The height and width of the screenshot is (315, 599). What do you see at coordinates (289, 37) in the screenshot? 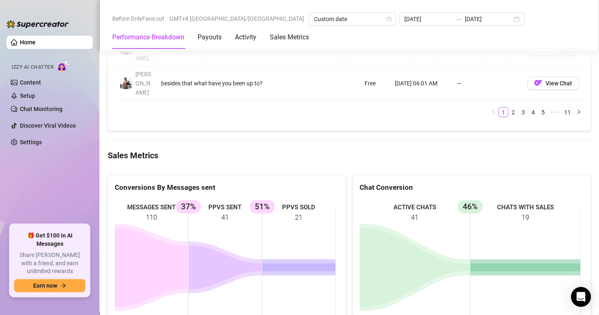
I see `div: Sales Metrics` at bounding box center [289, 37].